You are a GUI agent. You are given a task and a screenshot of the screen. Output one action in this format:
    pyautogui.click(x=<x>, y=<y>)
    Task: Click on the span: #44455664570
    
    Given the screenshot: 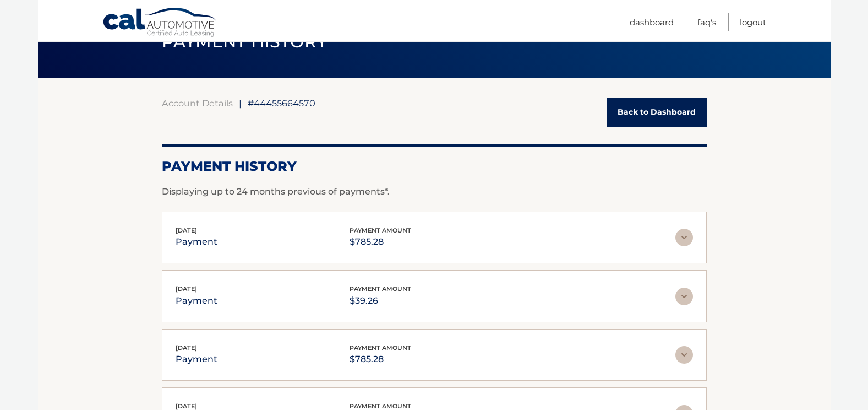 What is the action you would take?
    pyautogui.click(x=281, y=103)
    